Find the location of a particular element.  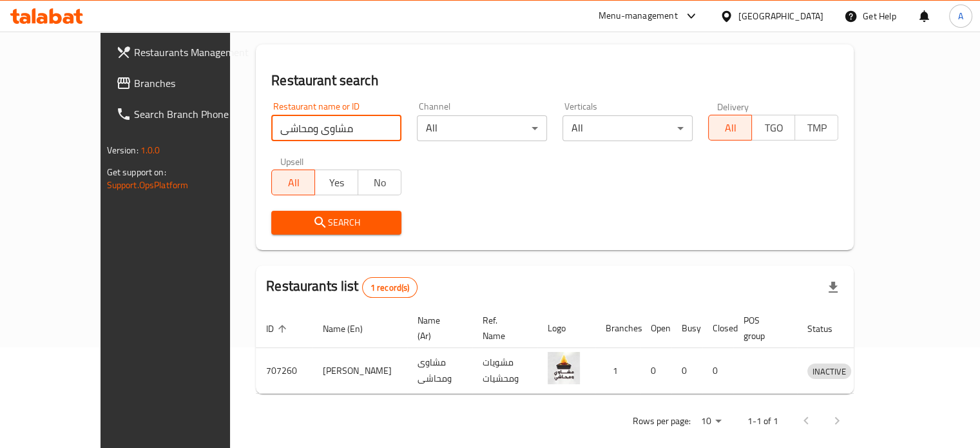

div: Export file is located at coordinates (833, 287).